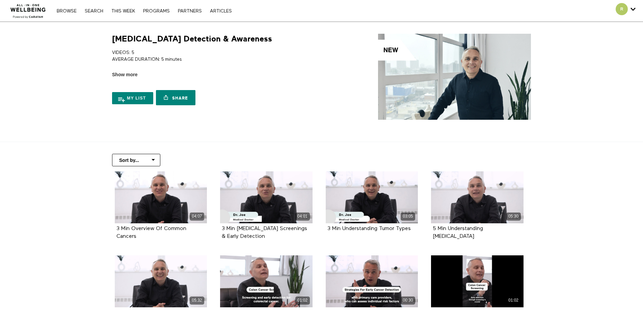  I want to click on a: Colon Cancer Screening (Highlight) 01:02, so click(266, 282).